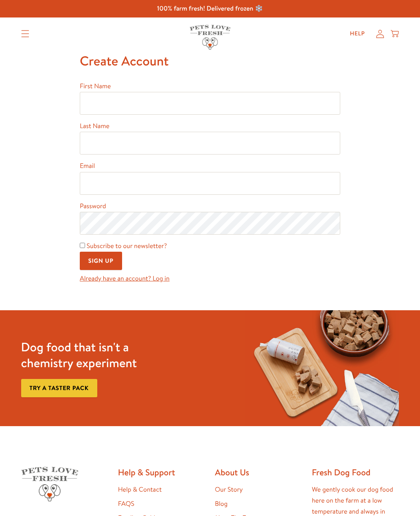 The width and height of the screenshot is (420, 516). Describe the element at coordinates (101, 261) in the screenshot. I see `input: Sign Up` at that location.